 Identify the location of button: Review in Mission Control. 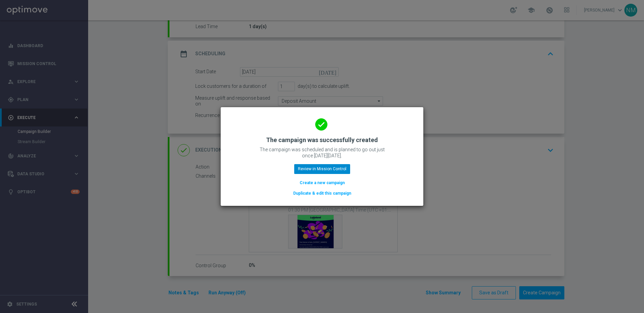
(322, 169).